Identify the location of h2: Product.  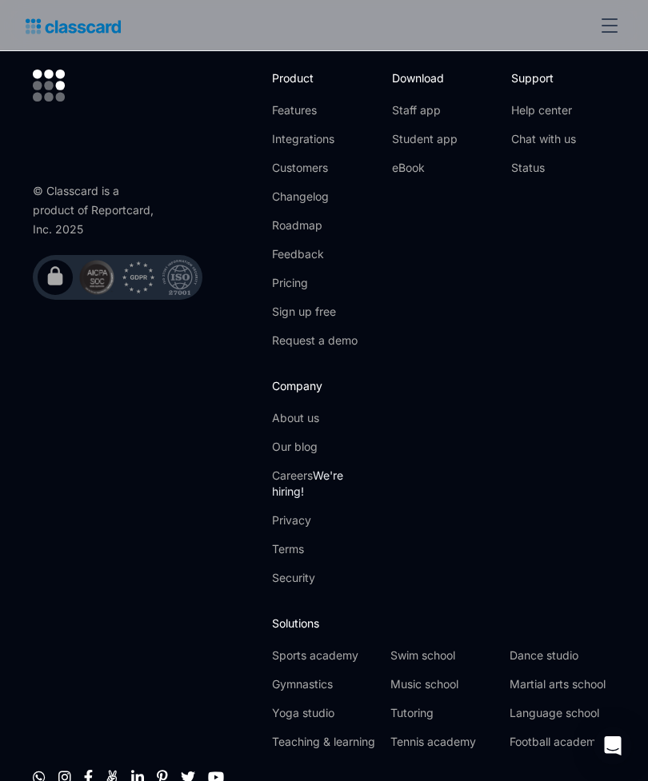
(314, 78).